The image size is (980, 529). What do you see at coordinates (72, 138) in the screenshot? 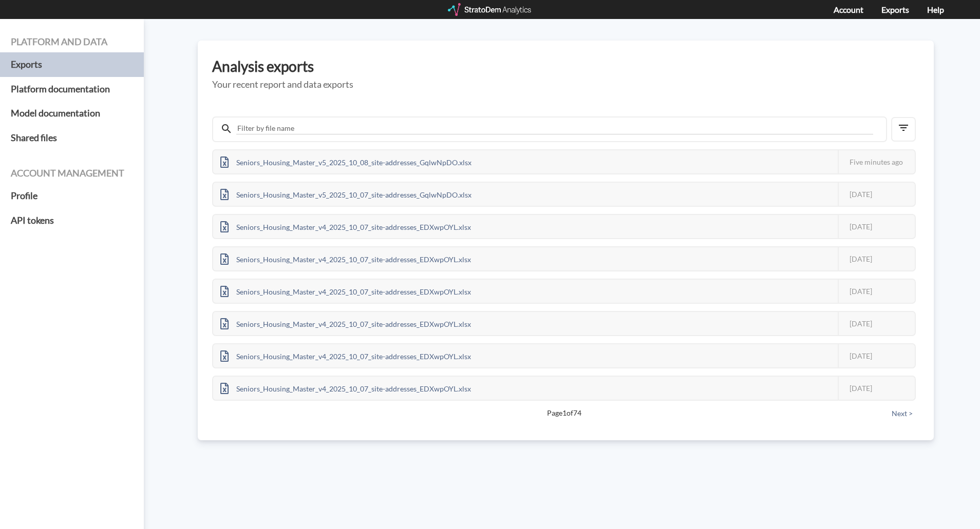
I see `a: Shared files` at bounding box center [72, 138].